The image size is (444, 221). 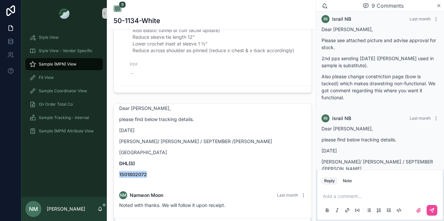 What do you see at coordinates (387, 6) in the screenshot?
I see `span: 9 Comments` at bounding box center [387, 6].